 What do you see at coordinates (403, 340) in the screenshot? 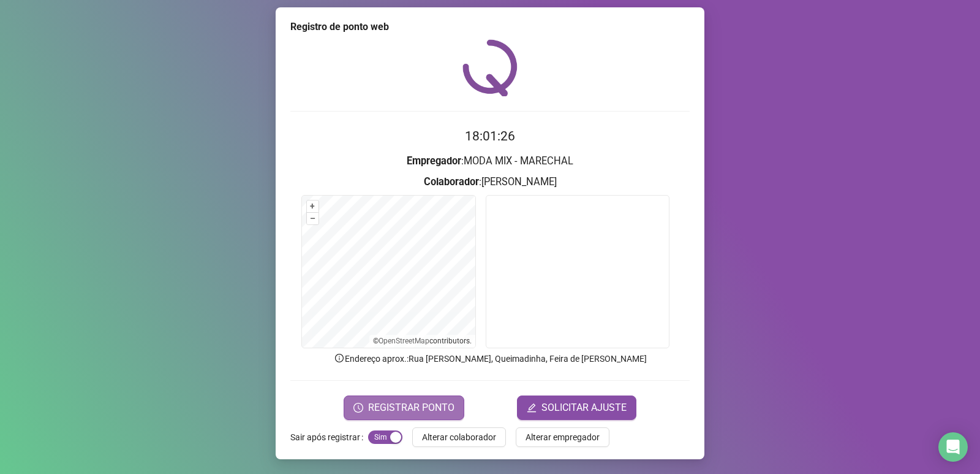
I see `a: OpenStreetMap` at bounding box center [403, 340].